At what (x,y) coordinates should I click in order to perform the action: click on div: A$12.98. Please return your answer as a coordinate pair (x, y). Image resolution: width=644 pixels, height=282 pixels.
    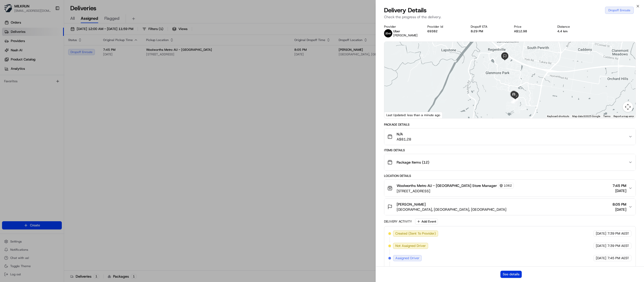
    Looking at the image, I should click on (531, 31).